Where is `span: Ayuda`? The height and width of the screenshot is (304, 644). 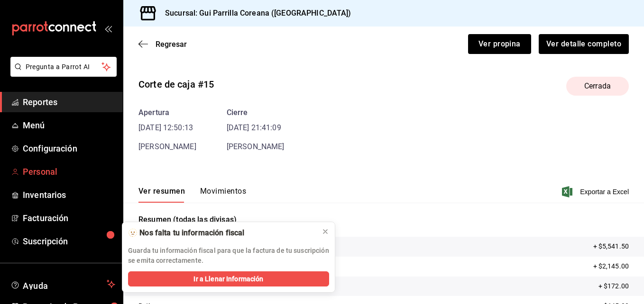
span: Ayuda is located at coordinates (62, 284).